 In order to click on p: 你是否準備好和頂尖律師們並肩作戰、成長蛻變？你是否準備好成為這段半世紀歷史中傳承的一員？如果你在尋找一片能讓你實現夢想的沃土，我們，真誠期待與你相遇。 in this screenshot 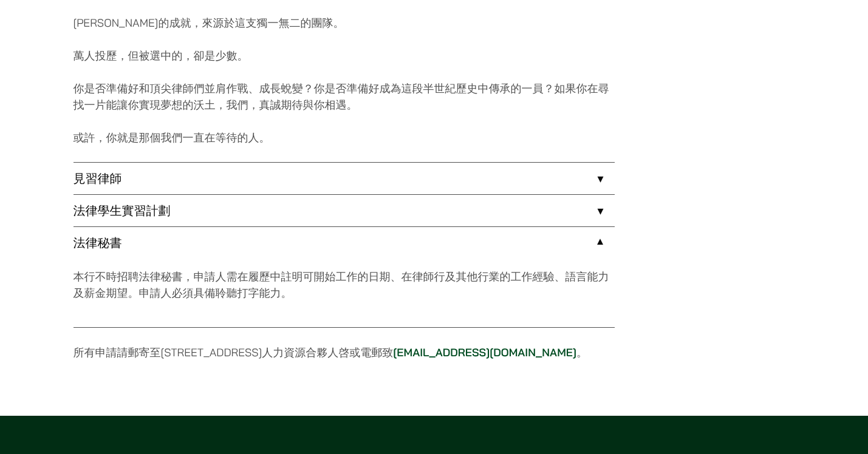, I will do `click(344, 96)`.